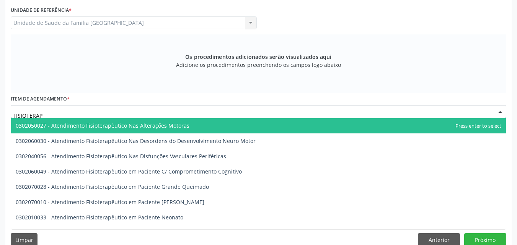 This screenshot has width=517, height=245. Describe the element at coordinates (258, 57) in the screenshot. I see `span: Os procedimentos adicionados serão visualizados aqui` at that location.